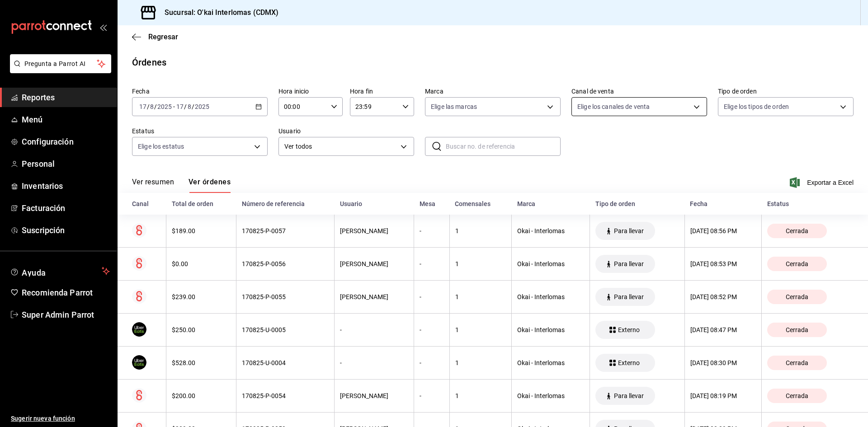 This screenshot has height=427, width=868. I want to click on div: Marca, so click(550, 204).